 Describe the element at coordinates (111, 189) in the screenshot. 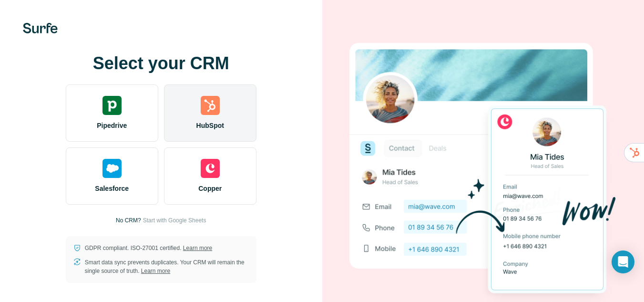

I see `span: Salesforce` at that location.